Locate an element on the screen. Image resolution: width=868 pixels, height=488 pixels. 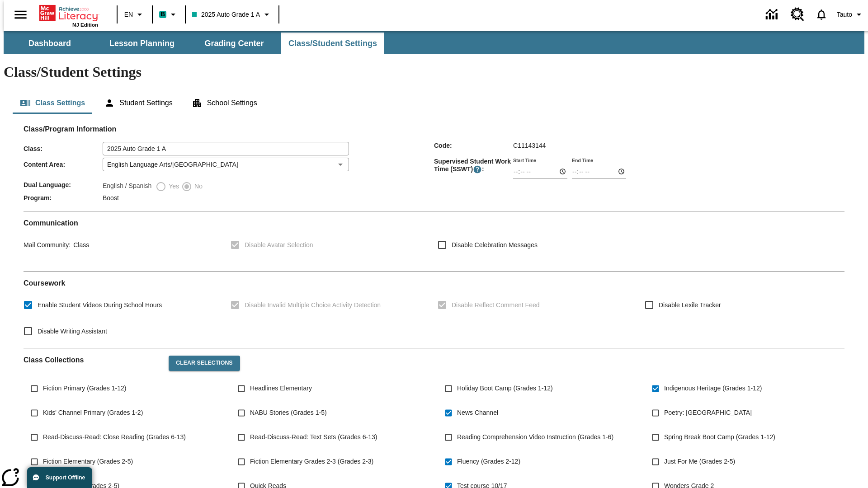
button: Clear Selections is located at coordinates (204, 363).